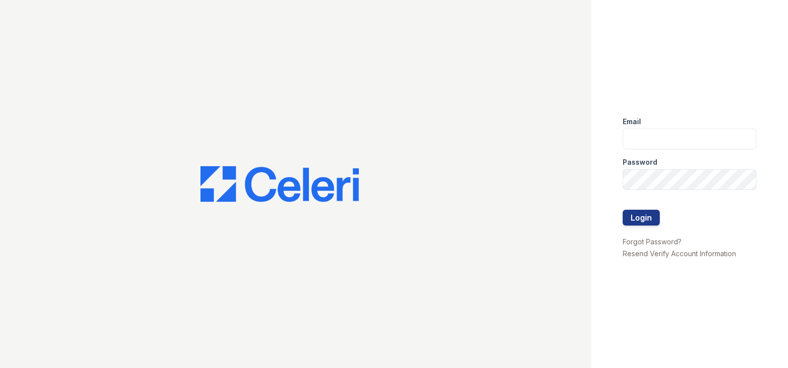 Image resolution: width=788 pixels, height=368 pixels. What do you see at coordinates (280, 184) in the screenshot?
I see `img: CE_Logo_Blue-a8612792a0a2168367f1c8372b55b34899dd931a85d93a1a3d3e32e68fde9ad4.png` at bounding box center [280, 184].